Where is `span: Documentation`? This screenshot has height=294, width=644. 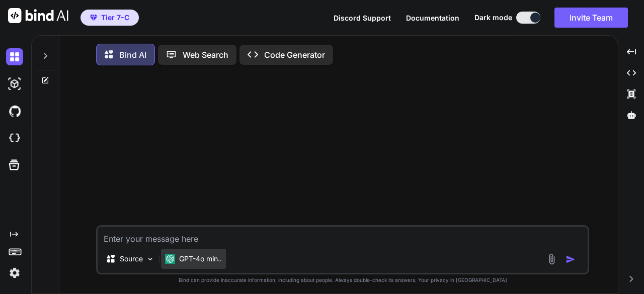
span: Documentation is located at coordinates (433, 18).